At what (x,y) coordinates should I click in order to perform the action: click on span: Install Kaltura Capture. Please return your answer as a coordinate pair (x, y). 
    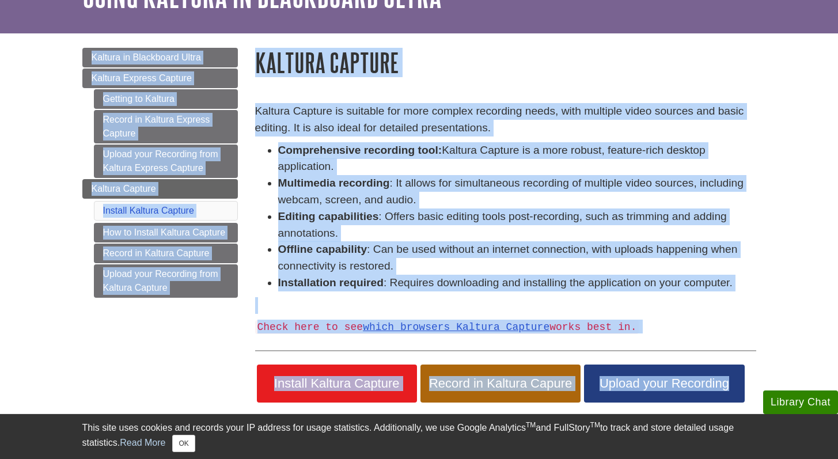
    Looking at the image, I should click on (337, 383).